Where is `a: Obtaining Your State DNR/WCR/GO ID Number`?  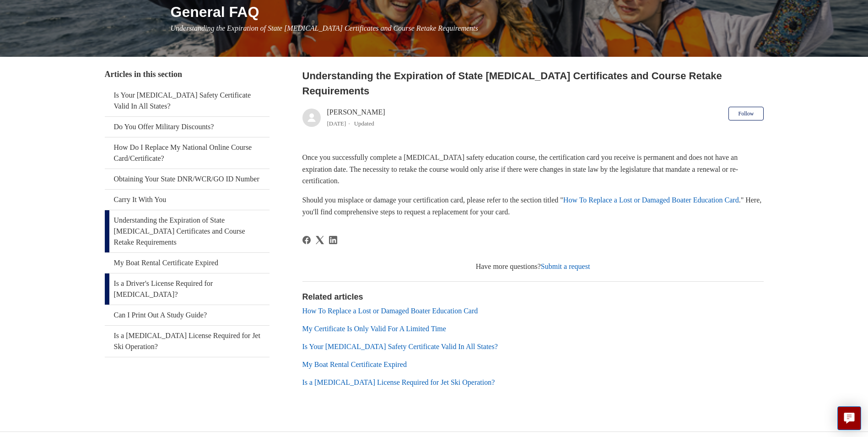
a: Obtaining Your State DNR/WCR/GO ID Number is located at coordinates (187, 179).